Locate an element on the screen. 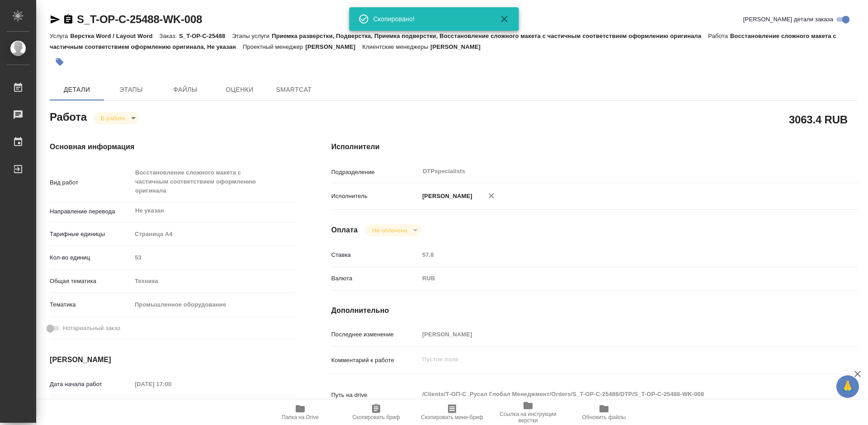 This screenshot has width=868, height=425. button: Добавить тэг is located at coordinates (60, 62).